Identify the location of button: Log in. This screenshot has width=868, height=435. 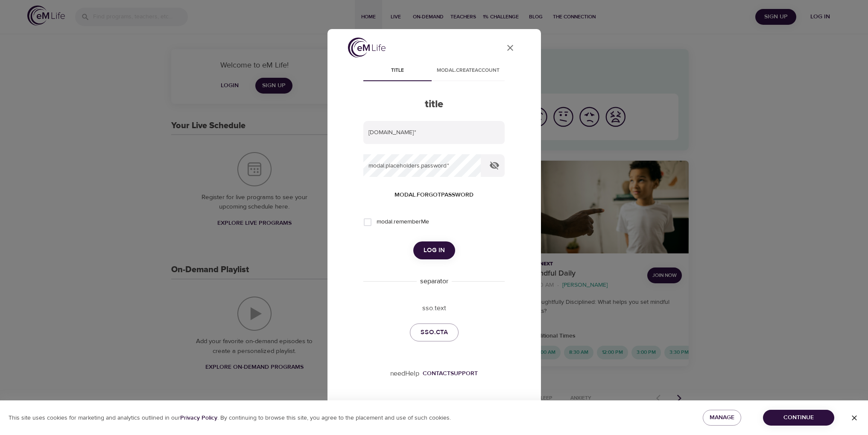
(434, 251).